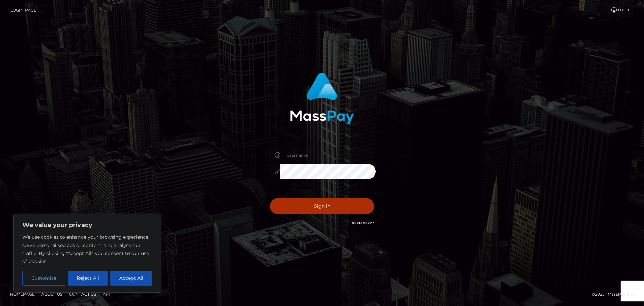  What do you see at coordinates (322, 98) in the screenshot?
I see `img: MassPay Login` at bounding box center [322, 98].